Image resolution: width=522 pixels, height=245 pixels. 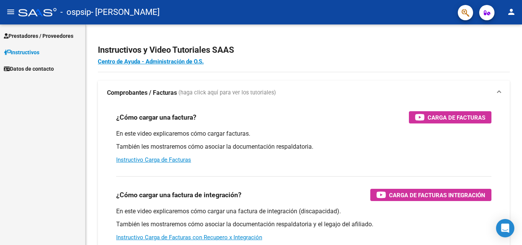 What do you see at coordinates (437, 195) in the screenshot?
I see `span: Carga de Facturas Integración` at bounding box center [437, 195].